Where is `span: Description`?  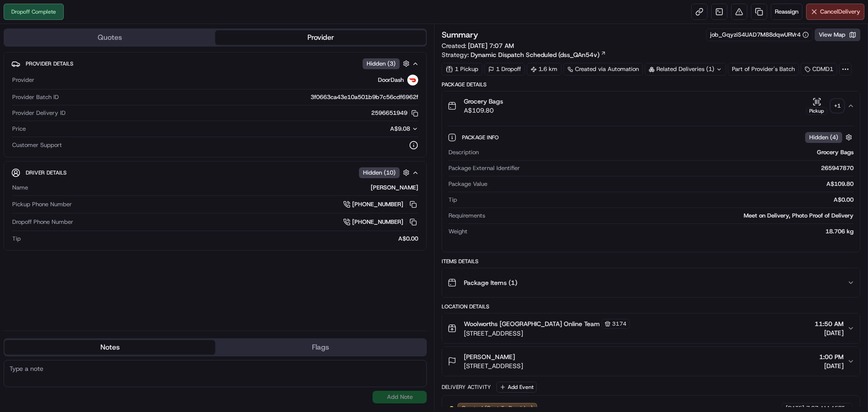 span: Description is located at coordinates (463, 152).